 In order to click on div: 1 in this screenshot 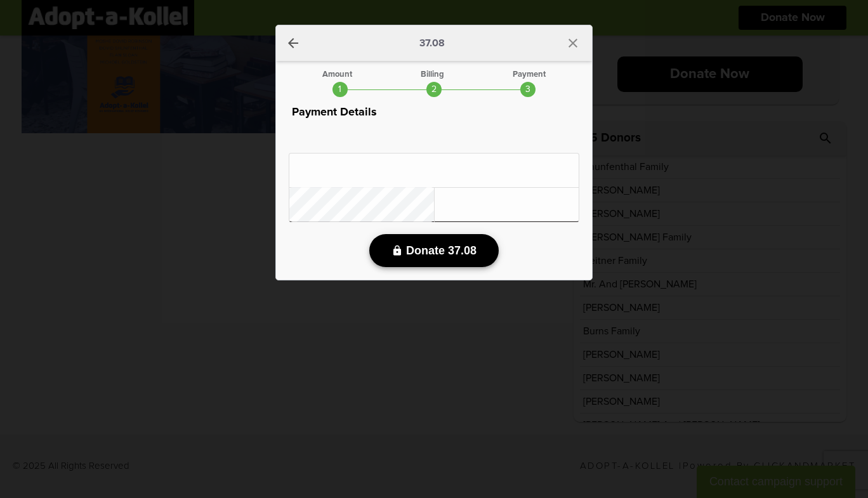, I will do `click(340, 89)`.